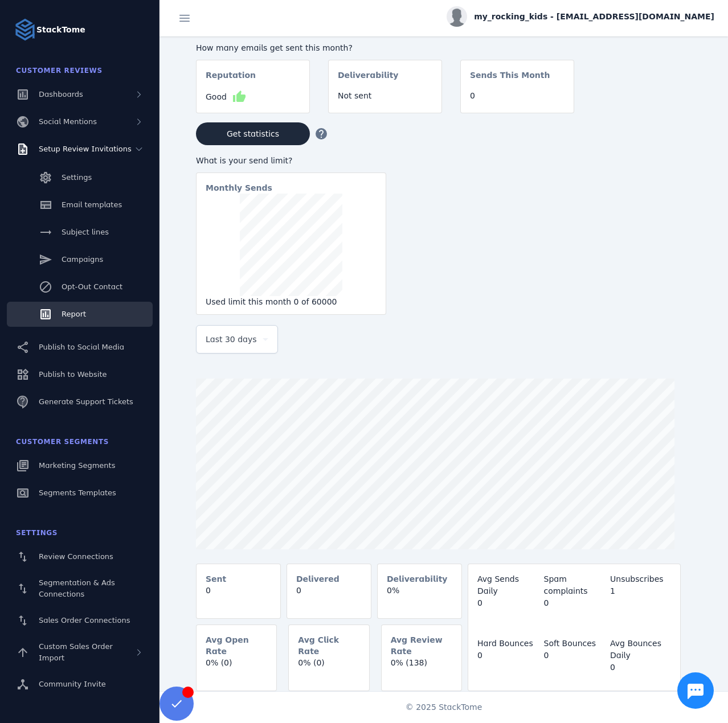  What do you see at coordinates (80, 685) in the screenshot?
I see `a: Community Invite` at bounding box center [80, 685].